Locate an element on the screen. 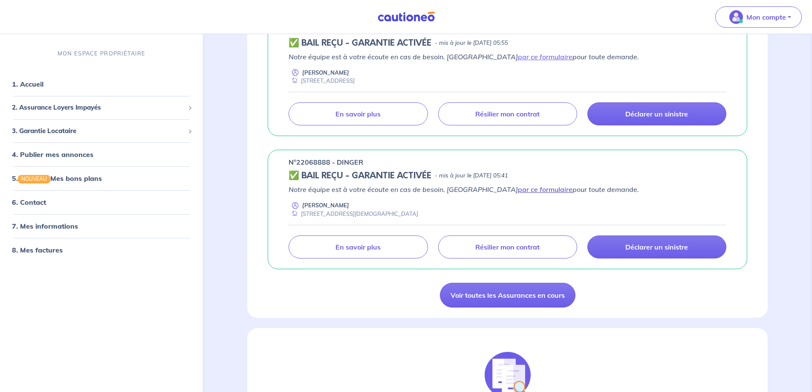 This screenshot has height=392, width=812. div: 5.NOUVEAUMes bons plans is located at coordinates (101, 178).